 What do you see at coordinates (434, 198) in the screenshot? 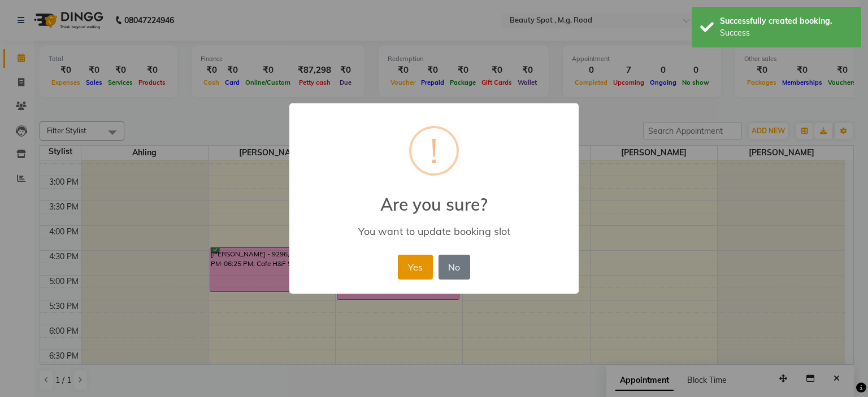
I see `h2: Are you sure?` at bounding box center [434, 198].